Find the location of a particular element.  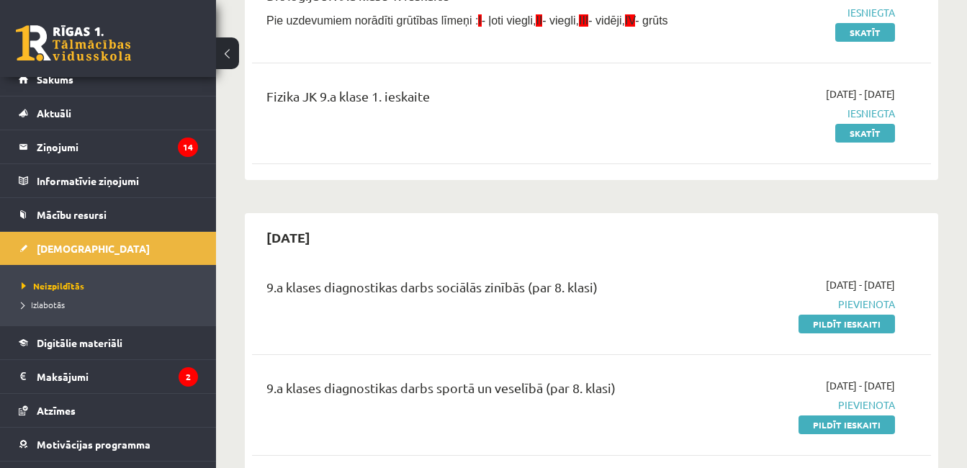

legend: Maksājumi is located at coordinates (117, 376).